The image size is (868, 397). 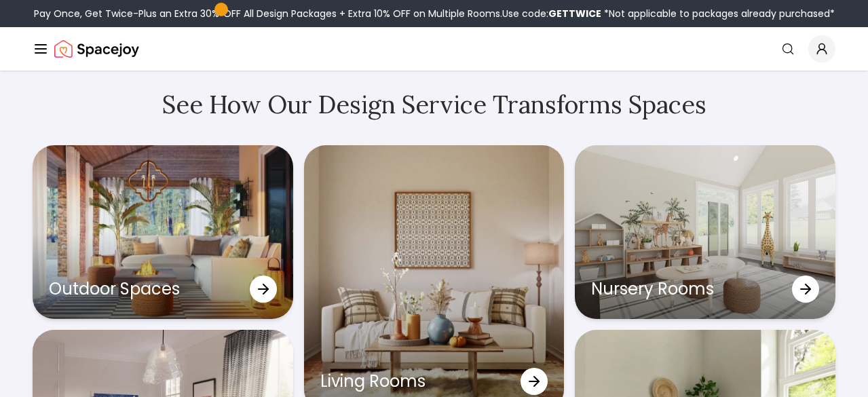 What do you see at coordinates (575, 14) in the screenshot?
I see `b: GETTWICE` at bounding box center [575, 14].